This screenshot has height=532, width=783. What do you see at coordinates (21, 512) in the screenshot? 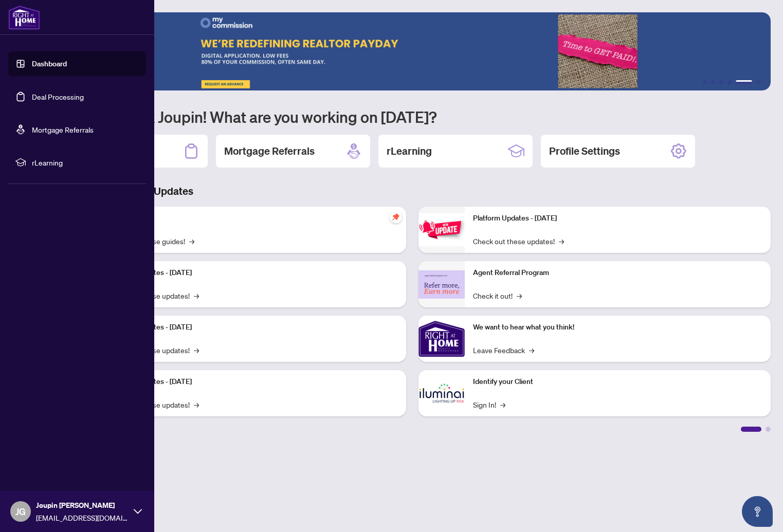
I see `span: JG` at bounding box center [21, 512].